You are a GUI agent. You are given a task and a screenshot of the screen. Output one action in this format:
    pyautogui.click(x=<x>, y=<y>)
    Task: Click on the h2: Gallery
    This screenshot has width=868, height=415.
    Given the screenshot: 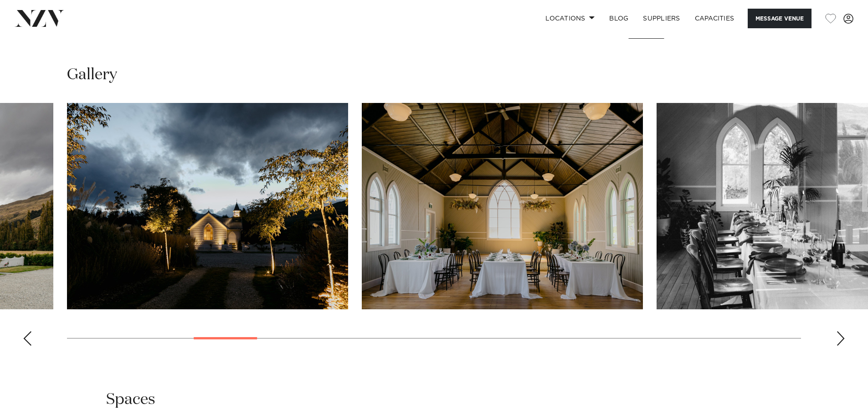 What is the action you would take?
    pyautogui.click(x=92, y=75)
    